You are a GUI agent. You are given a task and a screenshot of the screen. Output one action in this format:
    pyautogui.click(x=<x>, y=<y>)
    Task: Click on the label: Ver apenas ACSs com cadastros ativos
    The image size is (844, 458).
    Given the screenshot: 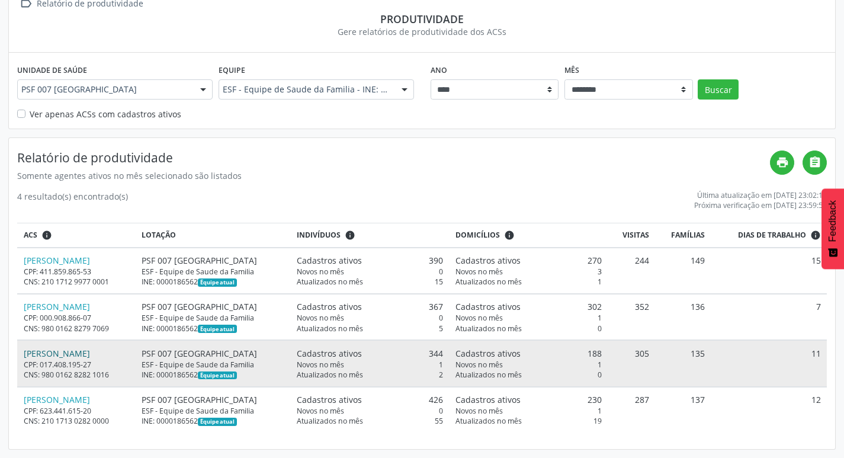 What is the action you would take?
    pyautogui.click(x=105, y=114)
    